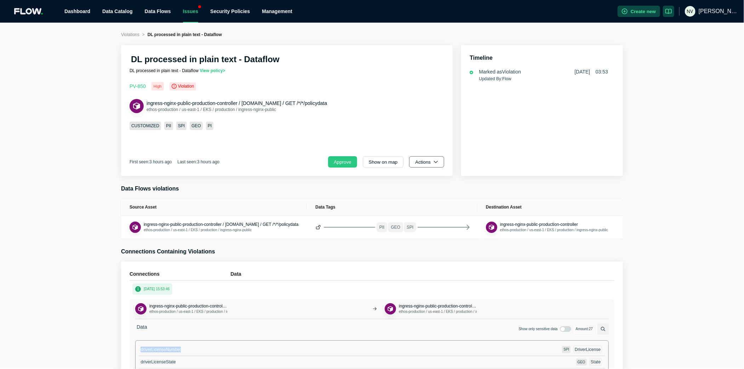 The height and width of the screenshot is (369, 744). Describe the element at coordinates (587, 350) in the screenshot. I see `span: DriverLicense` at that location.